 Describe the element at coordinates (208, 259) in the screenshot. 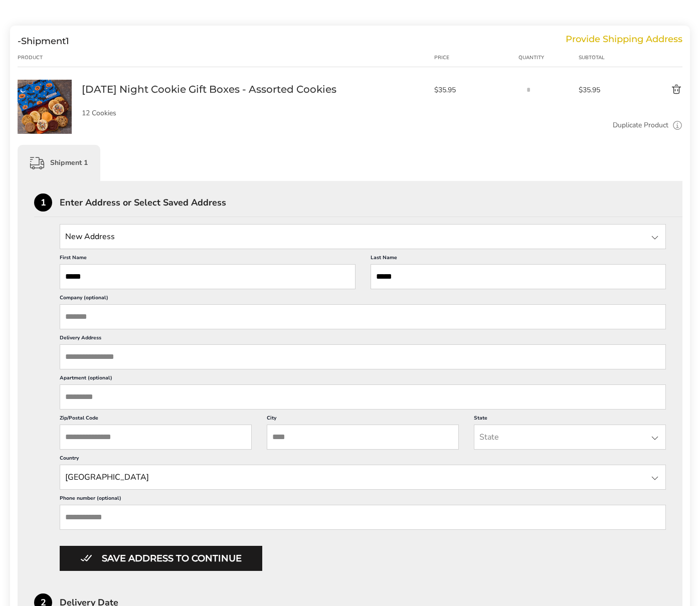

I see `label: First Name` at that location.